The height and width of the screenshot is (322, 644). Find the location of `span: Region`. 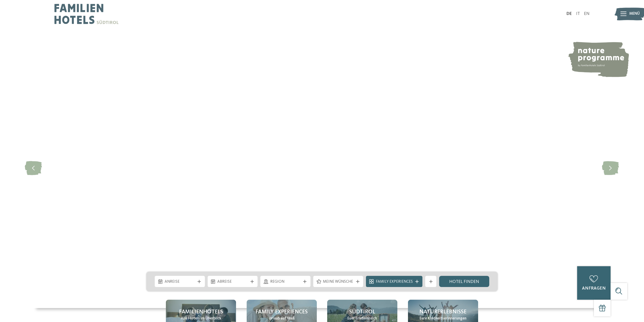

span: Region is located at coordinates (286, 282).